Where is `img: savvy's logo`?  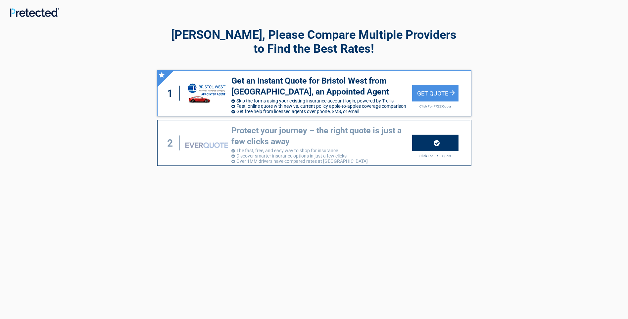
img: savvy's logo is located at coordinates (207, 93).